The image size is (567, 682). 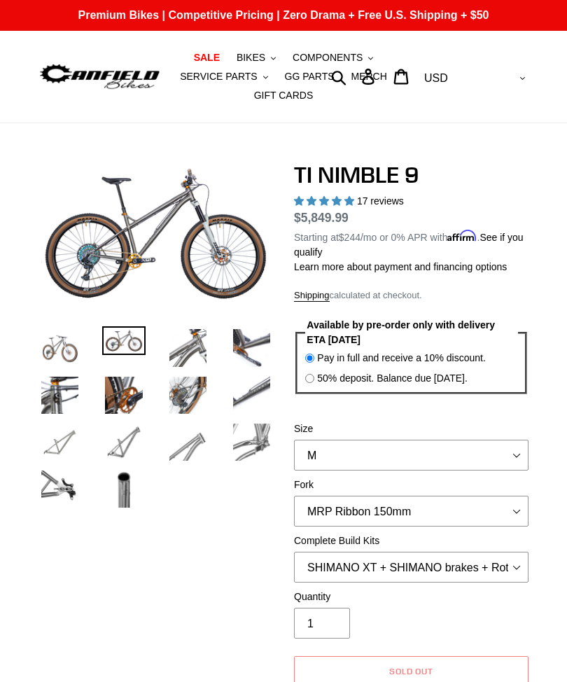 What do you see at coordinates (411, 596) in the screenshot?
I see `label: Quantity` at bounding box center [411, 596].